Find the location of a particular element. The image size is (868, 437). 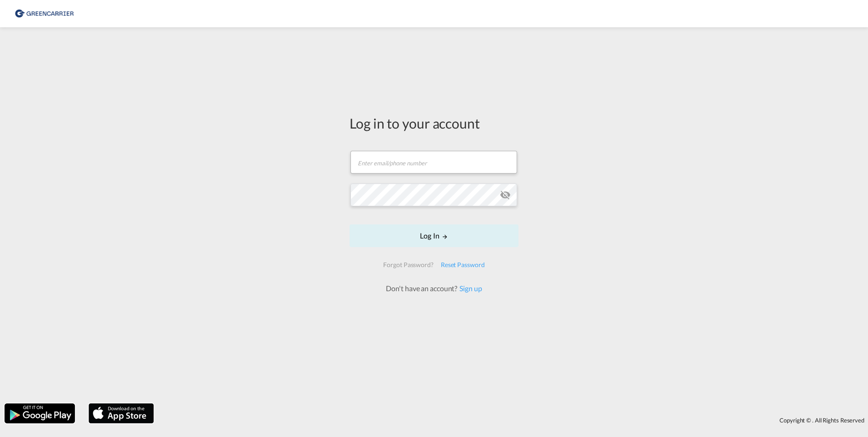

a: Sign up is located at coordinates (470, 288).